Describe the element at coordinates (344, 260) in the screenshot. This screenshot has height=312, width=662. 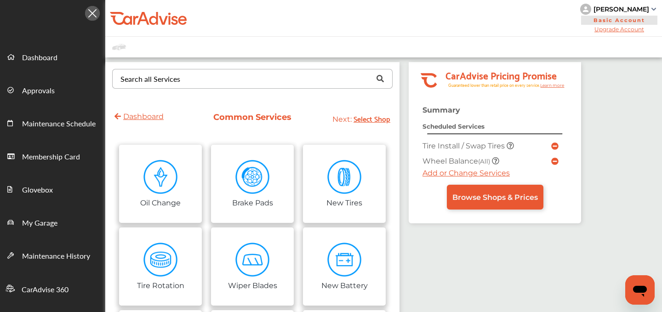
I see `img: NX+4s2Ya++R3Ya3rlPlcYdj2V9n9vqA38MHjAXQAAAABJRU5ErkJggg==` at that location.